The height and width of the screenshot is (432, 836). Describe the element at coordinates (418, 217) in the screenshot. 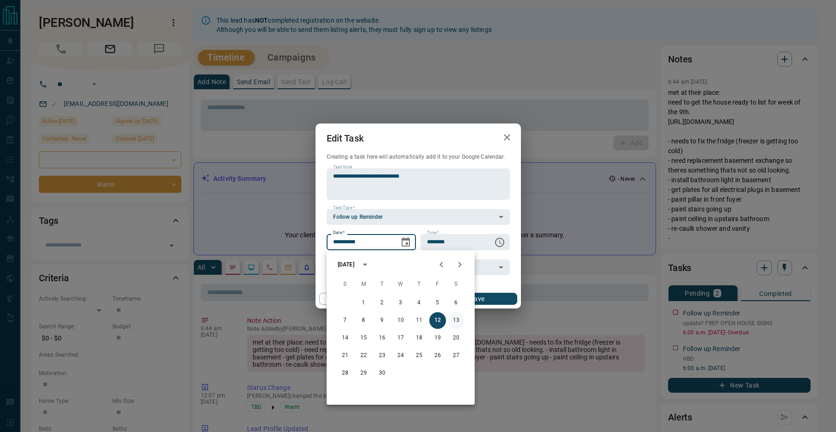

I see `div: Follow up Reminder` at that location.